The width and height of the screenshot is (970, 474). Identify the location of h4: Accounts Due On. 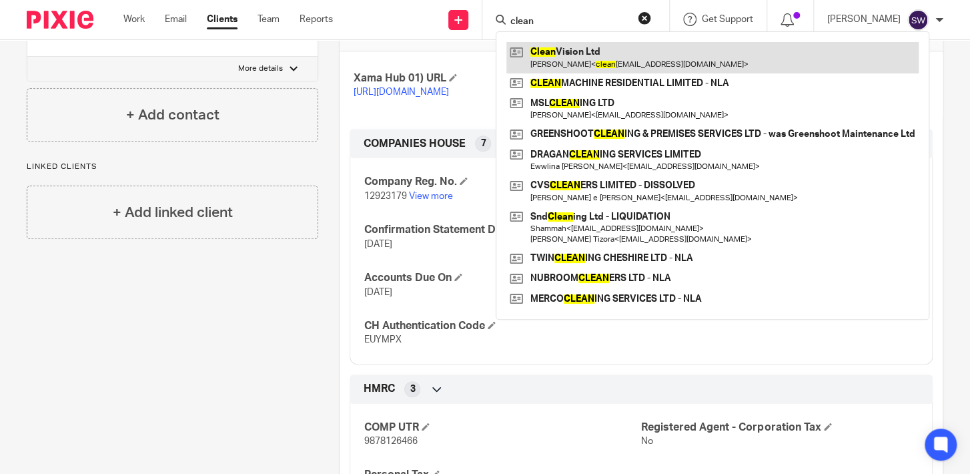
(502, 277).